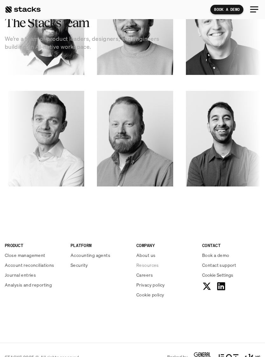 This screenshot has width=265, height=357. I want to click on p: COMPANY, so click(166, 245).